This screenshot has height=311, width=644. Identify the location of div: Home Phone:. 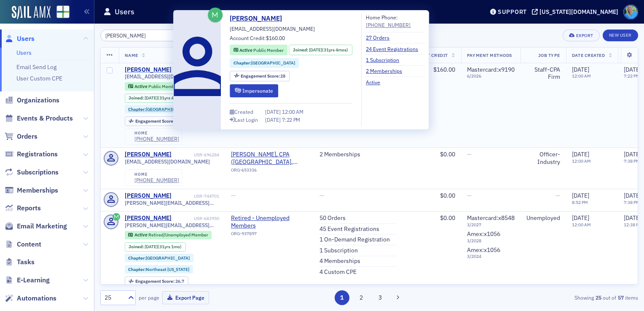
(388, 21).